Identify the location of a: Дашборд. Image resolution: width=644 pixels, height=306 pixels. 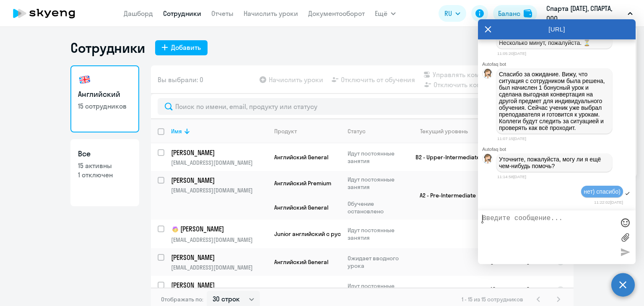
(138, 13).